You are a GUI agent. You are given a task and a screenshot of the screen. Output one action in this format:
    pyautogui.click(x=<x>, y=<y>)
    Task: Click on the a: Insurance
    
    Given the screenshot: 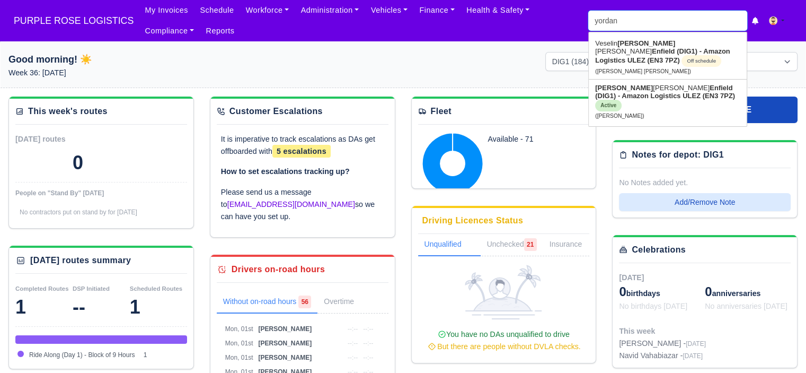 What is the action you would take?
    pyautogui.click(x=572, y=245)
    